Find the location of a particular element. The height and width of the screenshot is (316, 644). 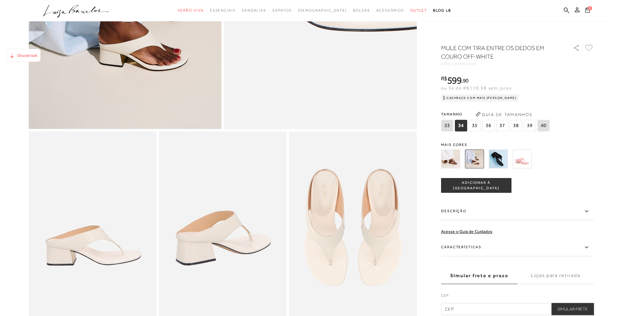

span: 131301214 is located at coordinates (464, 64).